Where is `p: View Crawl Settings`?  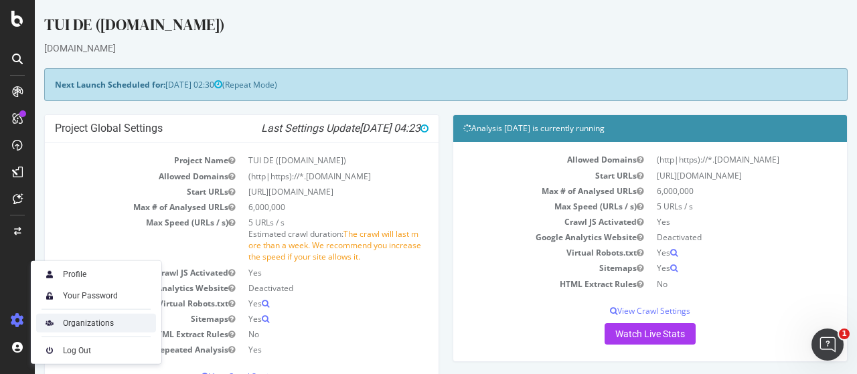
p: View Crawl Settings is located at coordinates (616, 311).